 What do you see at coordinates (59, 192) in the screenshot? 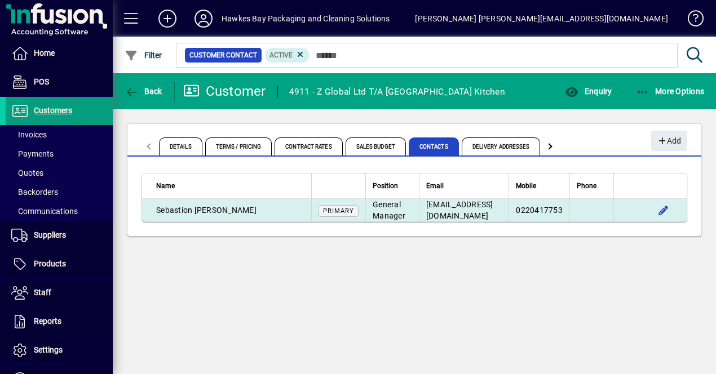
I see `a: Backorders` at bounding box center [59, 192].